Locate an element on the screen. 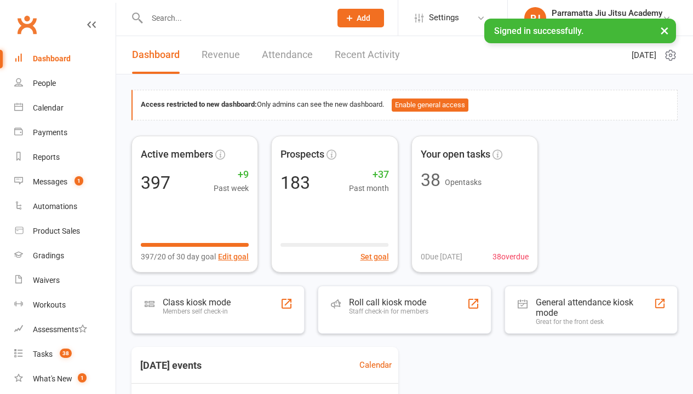  a: Product Sales is located at coordinates (65, 231).